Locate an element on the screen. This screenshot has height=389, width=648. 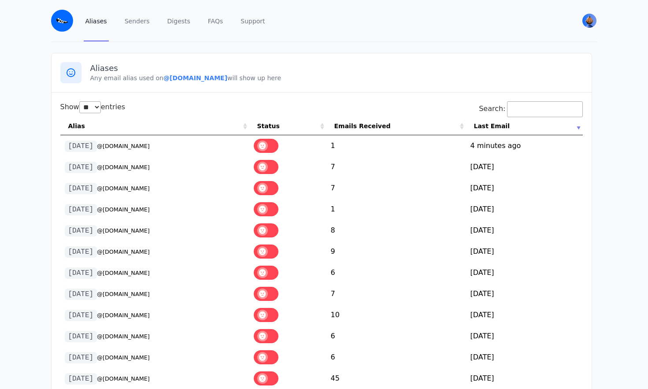
h3: Aliases is located at coordinates (337, 68).